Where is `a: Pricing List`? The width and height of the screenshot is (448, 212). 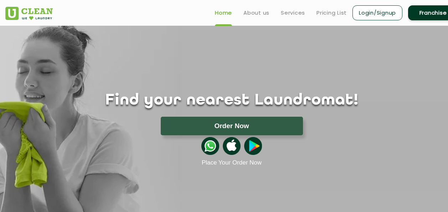
a: Pricing List is located at coordinates (332, 13).